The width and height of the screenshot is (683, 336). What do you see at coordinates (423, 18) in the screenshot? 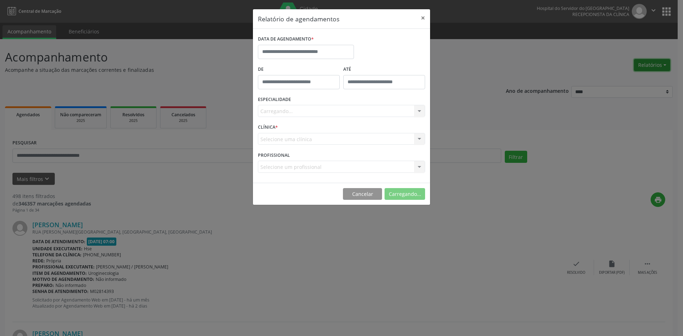
I see `button: Close` at bounding box center [423, 18].